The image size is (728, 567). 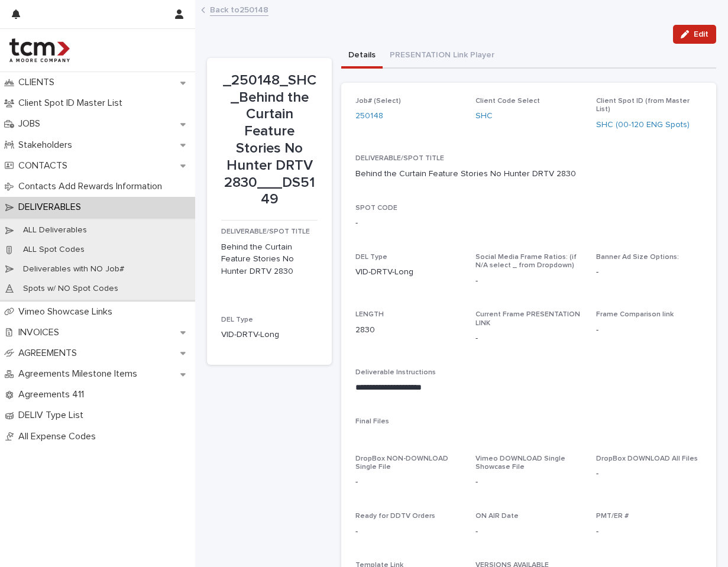 What do you see at coordinates (508, 101) in the screenshot?
I see `span: Client Code Select` at bounding box center [508, 101].